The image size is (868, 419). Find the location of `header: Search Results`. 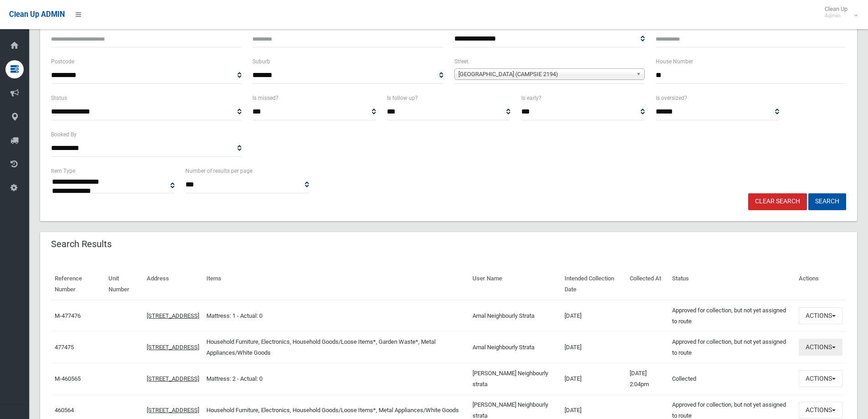

header: Search Results is located at coordinates (81, 244).